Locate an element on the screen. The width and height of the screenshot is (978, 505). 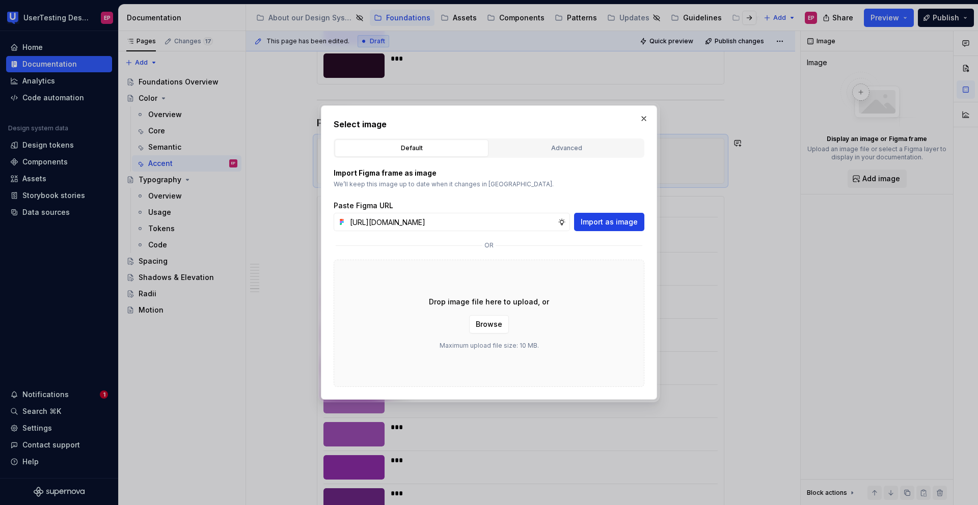
label: Paste Figma URL is located at coordinates (363, 206).